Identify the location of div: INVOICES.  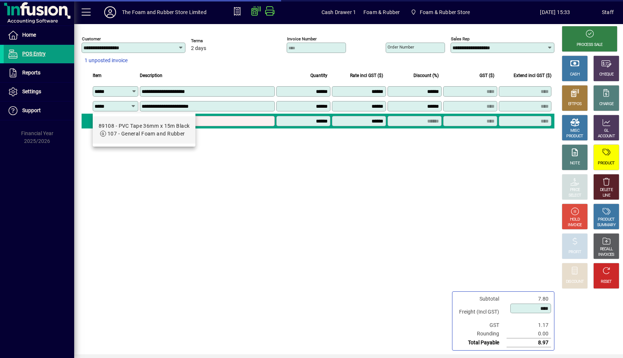
(606, 255).